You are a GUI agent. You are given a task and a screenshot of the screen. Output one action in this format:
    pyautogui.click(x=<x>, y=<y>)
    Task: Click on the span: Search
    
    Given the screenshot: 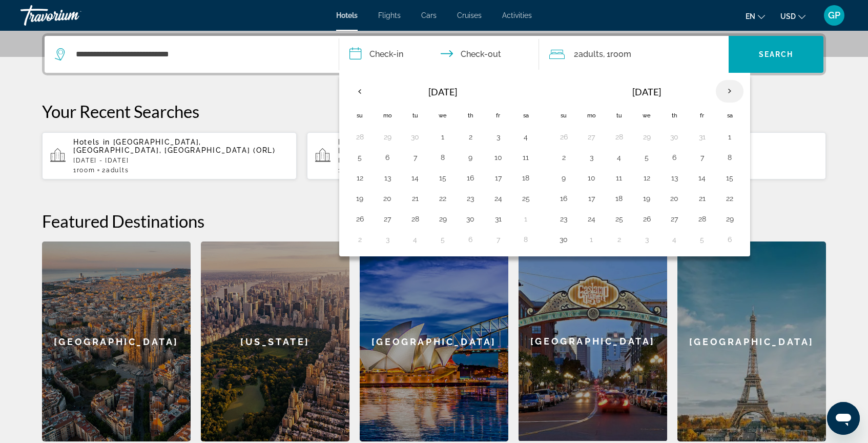 What is the action you would take?
    pyautogui.click(x=776, y=54)
    